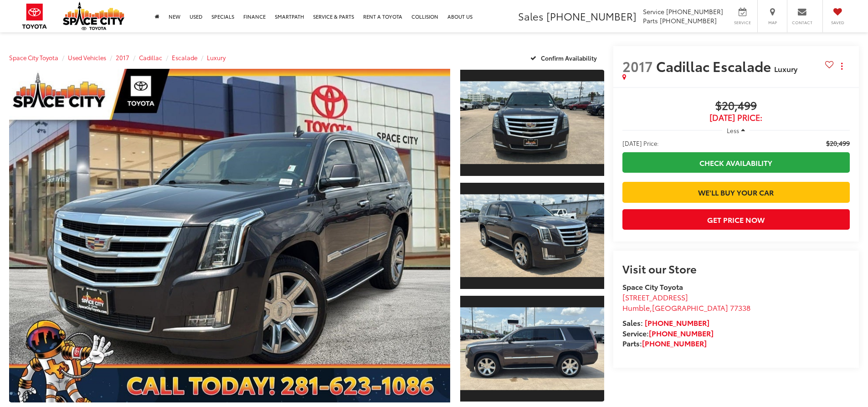 This screenshot has width=868, height=407. Describe the element at coordinates (34, 58) in the screenshot. I see `span: Space City Toyota` at that location.